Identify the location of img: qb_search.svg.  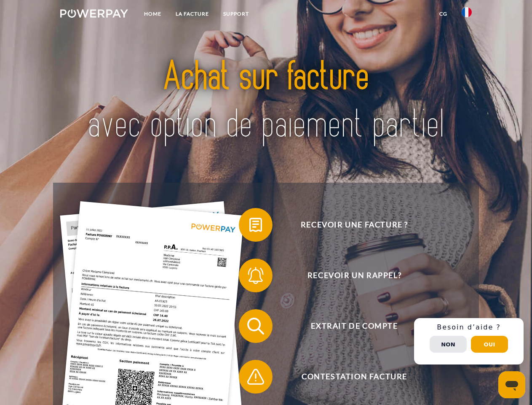
(256, 326).